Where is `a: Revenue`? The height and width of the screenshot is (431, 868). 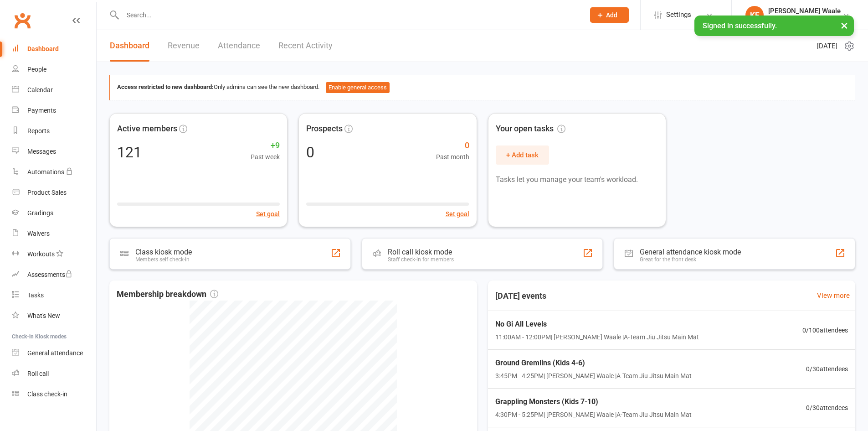 a: Revenue is located at coordinates (184, 45).